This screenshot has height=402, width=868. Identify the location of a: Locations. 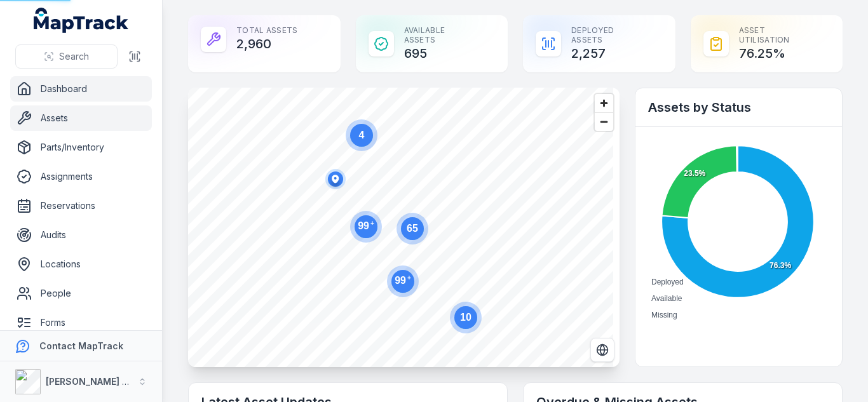
(81, 264).